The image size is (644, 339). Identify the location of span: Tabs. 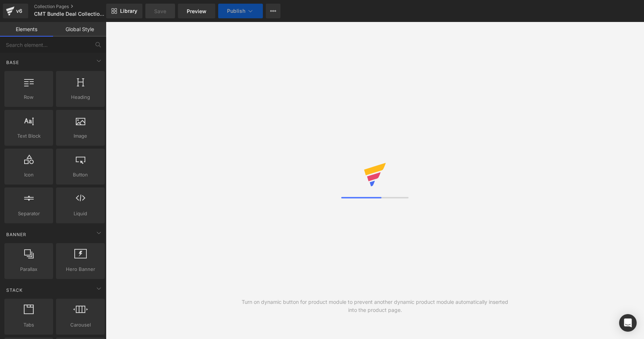
(29, 324).